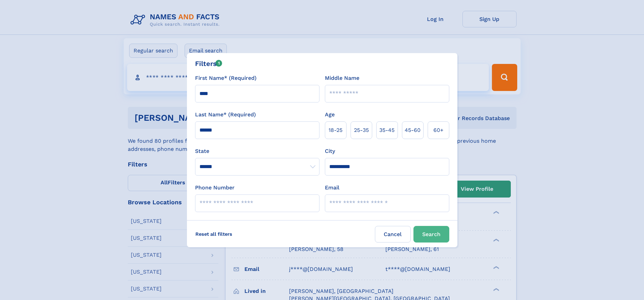  What do you see at coordinates (214, 188) in the screenshot?
I see `label: Phone Number` at bounding box center [214, 188].